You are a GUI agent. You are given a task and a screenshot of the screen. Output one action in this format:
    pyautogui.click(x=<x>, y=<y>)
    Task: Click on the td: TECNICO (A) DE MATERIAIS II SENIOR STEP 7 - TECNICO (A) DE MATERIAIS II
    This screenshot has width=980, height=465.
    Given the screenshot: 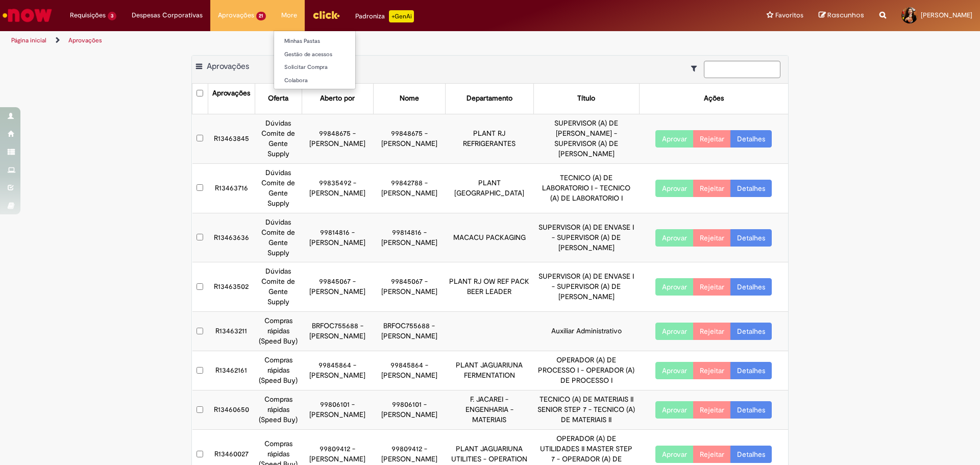 What is the action you would take?
    pyautogui.click(x=586, y=410)
    